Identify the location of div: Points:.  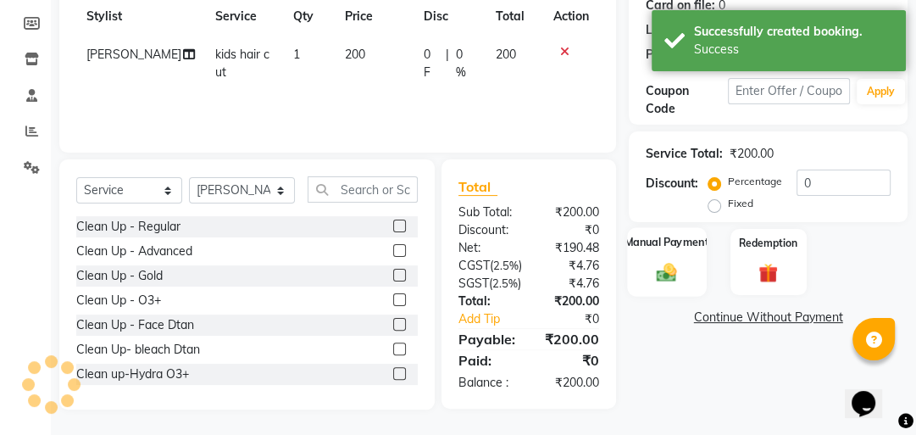
(664, 54).